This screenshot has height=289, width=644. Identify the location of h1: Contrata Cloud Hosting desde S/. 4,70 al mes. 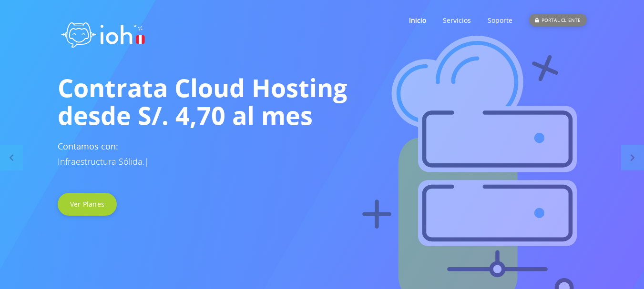
(322, 102).